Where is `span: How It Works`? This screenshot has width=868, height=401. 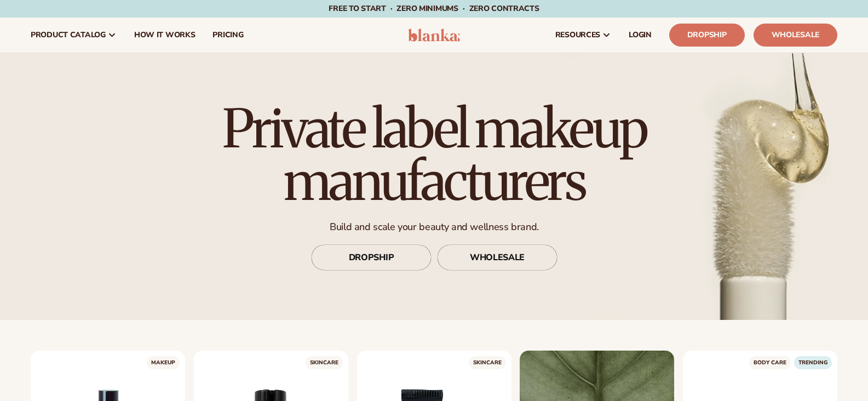
span: How It Works is located at coordinates (165, 35).